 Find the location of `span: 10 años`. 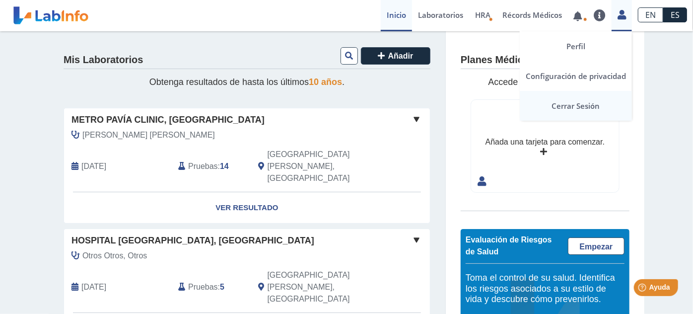

span: 10 años is located at coordinates (325, 82).